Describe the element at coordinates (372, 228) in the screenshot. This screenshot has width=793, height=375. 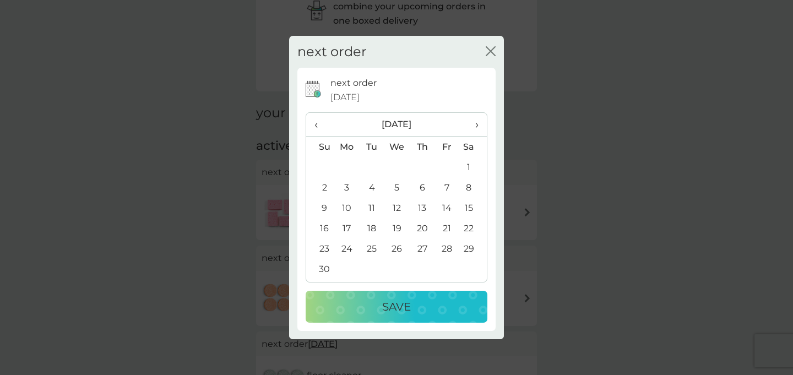
I see `td: 18` at that location.